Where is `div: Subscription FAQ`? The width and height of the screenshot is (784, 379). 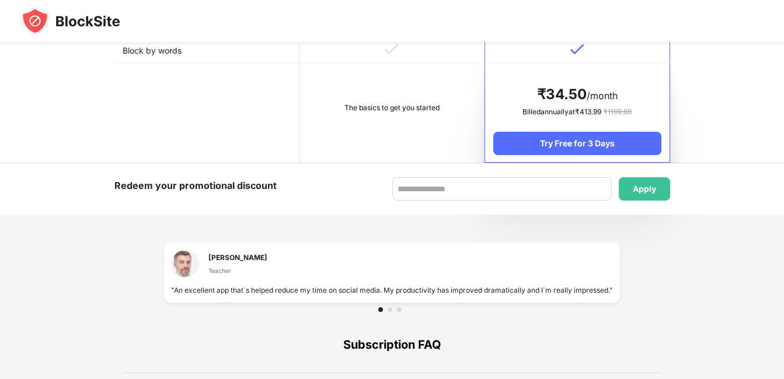
div: Subscription FAQ is located at coordinates (392, 345).